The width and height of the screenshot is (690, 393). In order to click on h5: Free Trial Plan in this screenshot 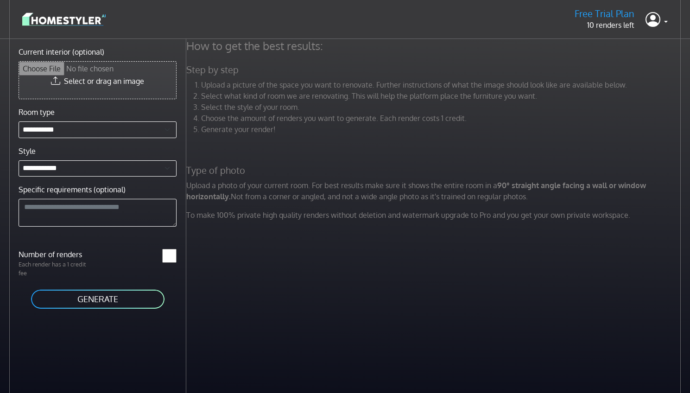, I will do `click(604, 13)`.